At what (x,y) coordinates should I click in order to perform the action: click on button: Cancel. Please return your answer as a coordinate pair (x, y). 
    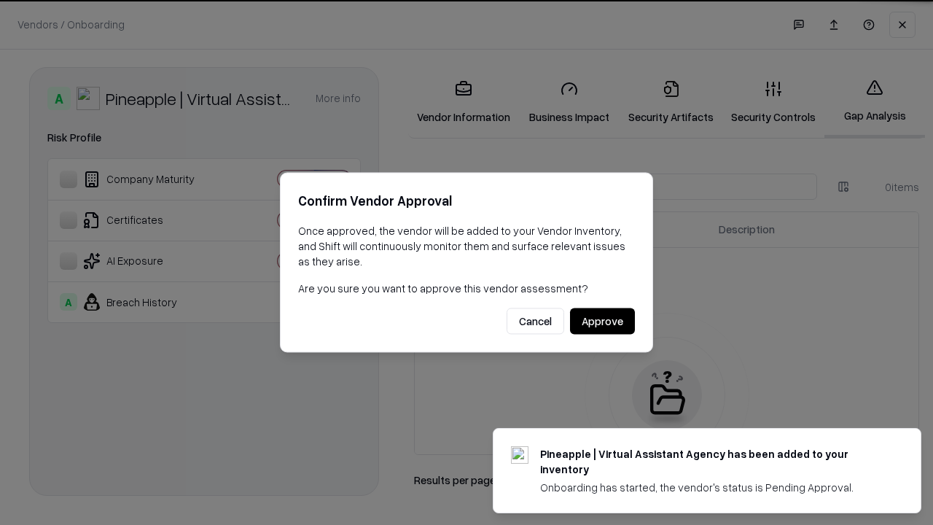
    Looking at the image, I should click on (535, 321).